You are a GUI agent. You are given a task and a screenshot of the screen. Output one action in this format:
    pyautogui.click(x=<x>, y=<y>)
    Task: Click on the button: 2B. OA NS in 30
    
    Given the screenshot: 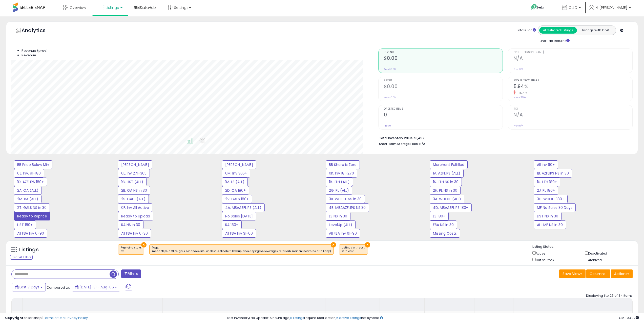 What is the action you would take?
    pyautogui.click(x=134, y=190)
    